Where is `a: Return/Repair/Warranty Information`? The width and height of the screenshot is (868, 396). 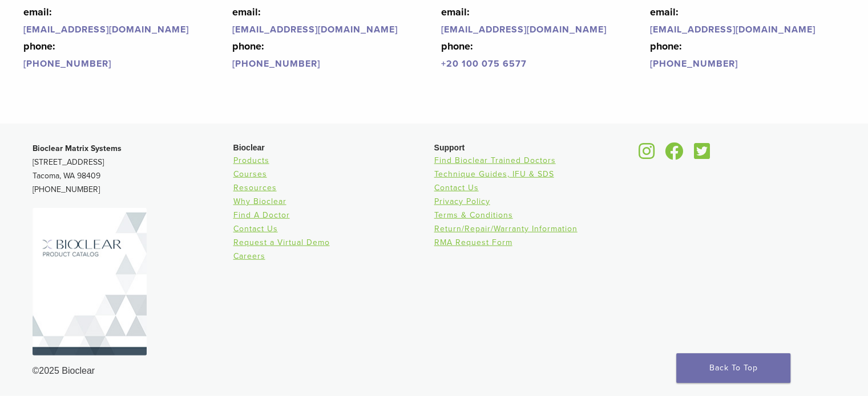
a: Return/Repair/Warranty Information is located at coordinates (505, 229).